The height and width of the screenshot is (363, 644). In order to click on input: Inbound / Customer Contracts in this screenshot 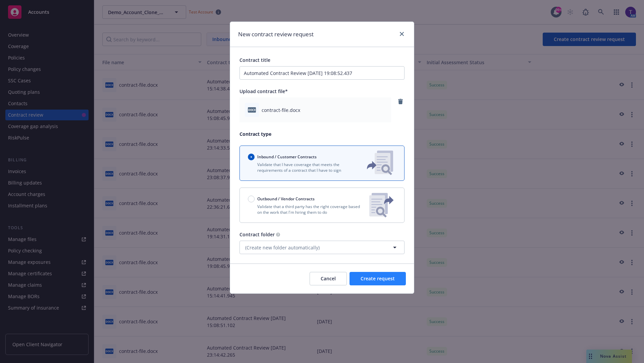, I will do `click(251, 157)`.